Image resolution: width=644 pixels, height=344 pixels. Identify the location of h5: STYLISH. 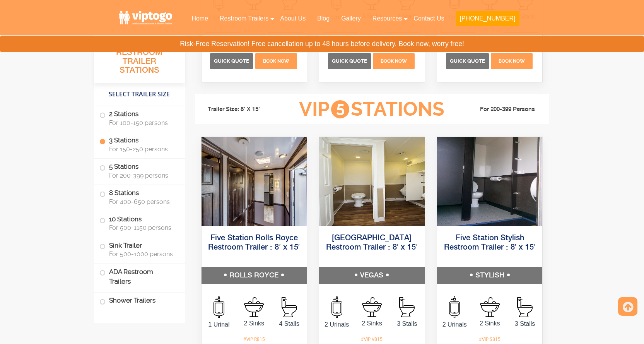
(490, 275).